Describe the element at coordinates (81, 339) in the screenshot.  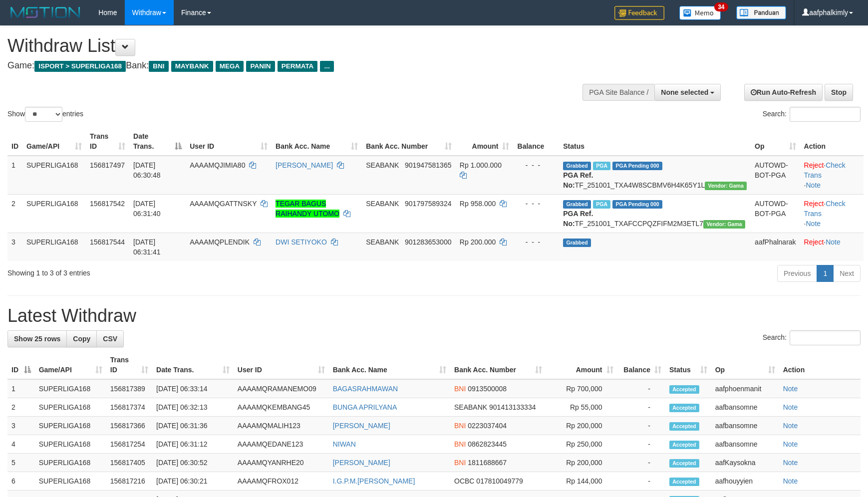
I see `span: Copy` at that location.